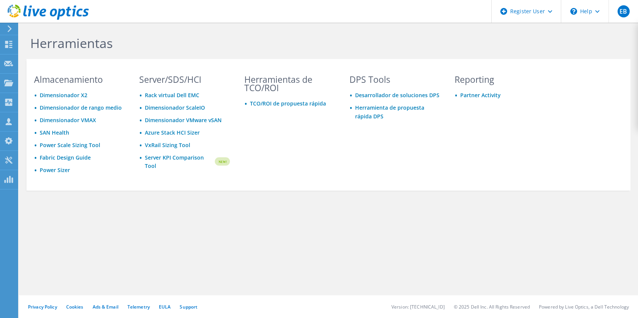  What do you see at coordinates (584, 307) in the screenshot?
I see `li: Powered by Live Optics, a Dell Technology` at bounding box center [584, 307].